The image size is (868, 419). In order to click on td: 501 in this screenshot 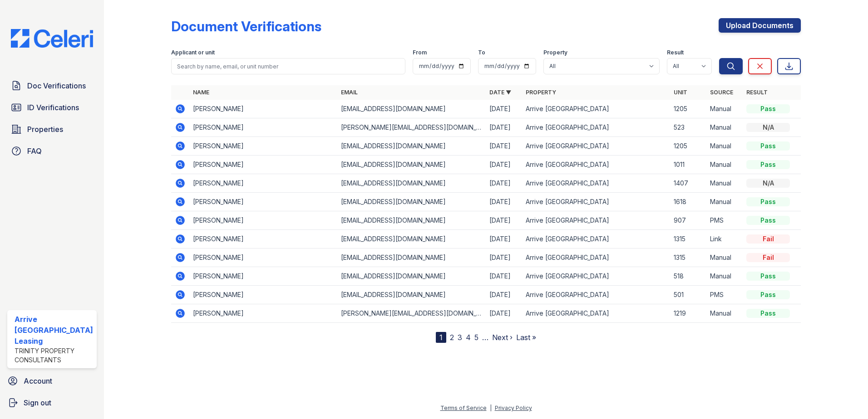, I will do `click(688, 295)`.